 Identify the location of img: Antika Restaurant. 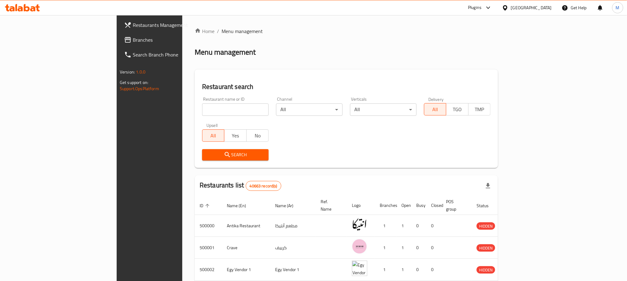
(359, 225).